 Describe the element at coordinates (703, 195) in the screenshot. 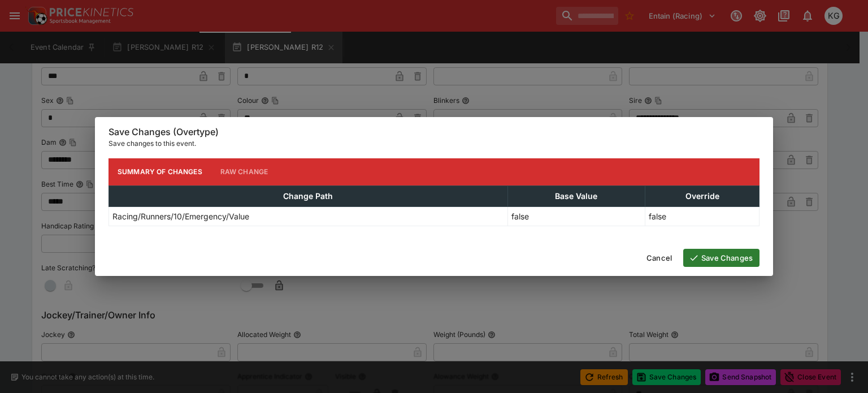

I see `th: Override` at that location.